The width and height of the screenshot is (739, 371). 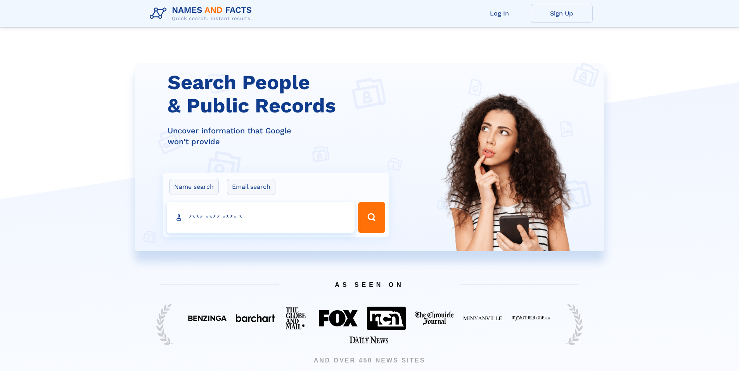 I want to click on img: Featured on The Globe And Mail, so click(x=297, y=318).